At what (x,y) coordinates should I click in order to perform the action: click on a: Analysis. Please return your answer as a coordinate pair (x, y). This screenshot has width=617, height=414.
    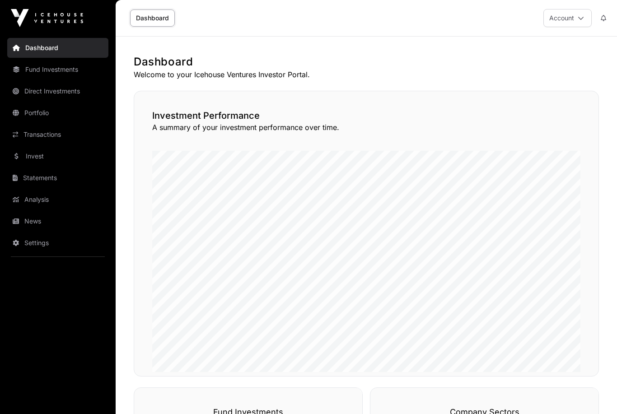
    Looking at the image, I should click on (58, 200).